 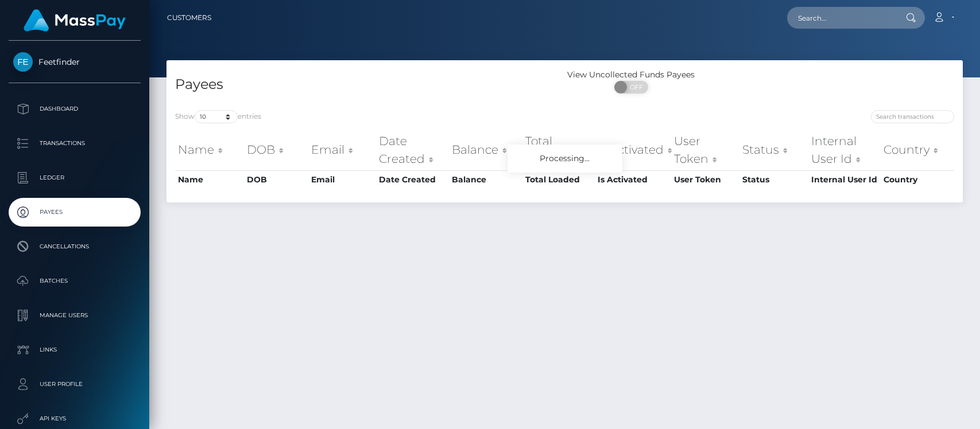 I want to click on p: Transactions, so click(x=75, y=144).